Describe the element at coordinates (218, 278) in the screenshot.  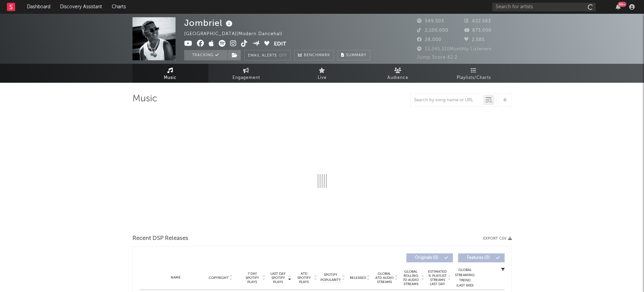
I see `span: Copyright` at that location.